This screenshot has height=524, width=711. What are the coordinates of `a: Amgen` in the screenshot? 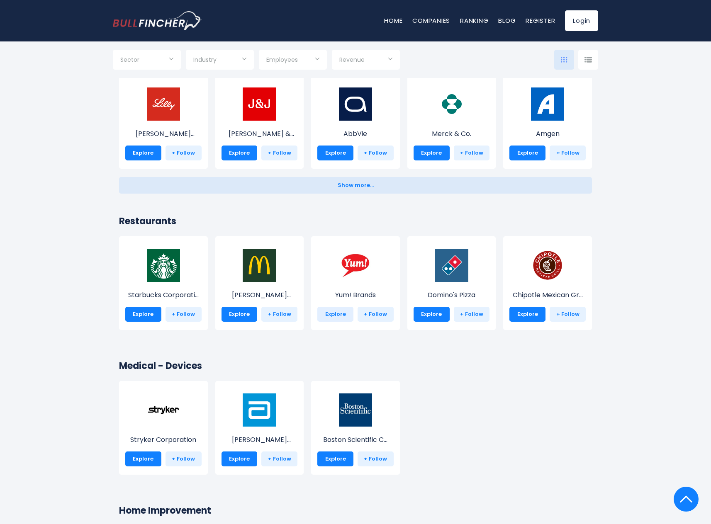 It's located at (548, 121).